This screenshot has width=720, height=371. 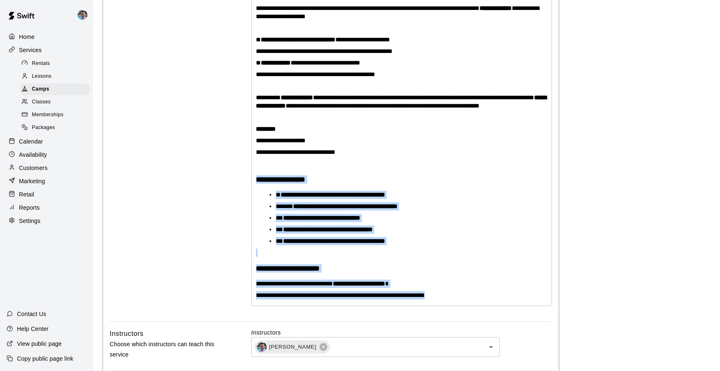 I want to click on a: Rentals, so click(x=56, y=63).